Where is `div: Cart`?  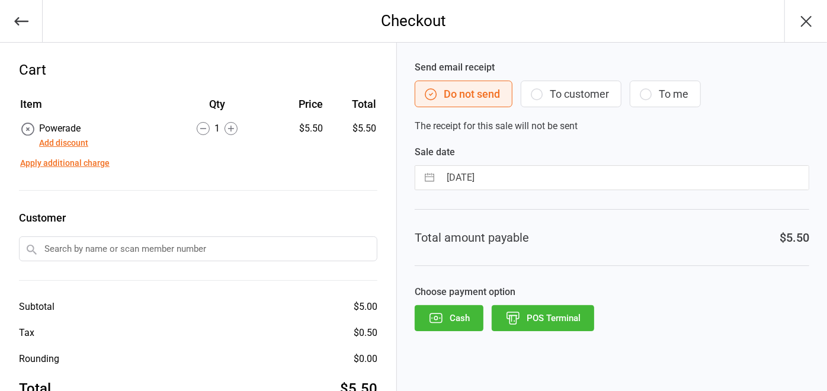 div: Cart is located at coordinates (198, 70).